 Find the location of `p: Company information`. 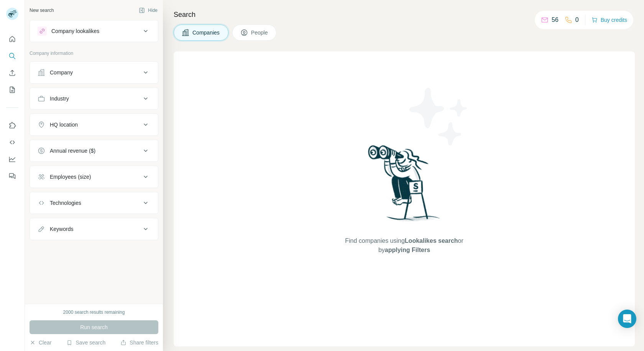

p: Company information is located at coordinates (94, 53).